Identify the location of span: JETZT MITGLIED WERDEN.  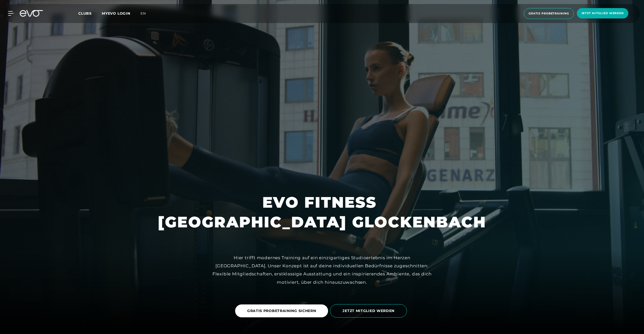
(369, 310).